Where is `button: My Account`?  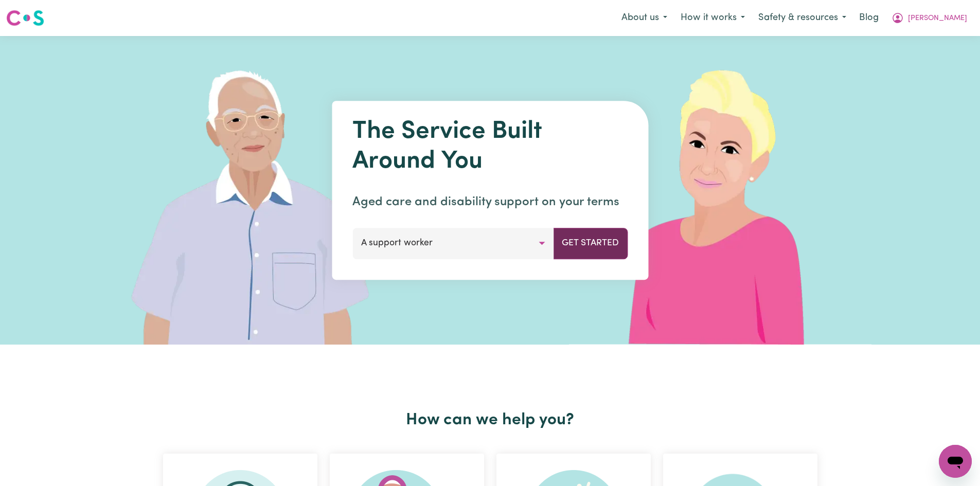
button: My Account is located at coordinates (929, 18).